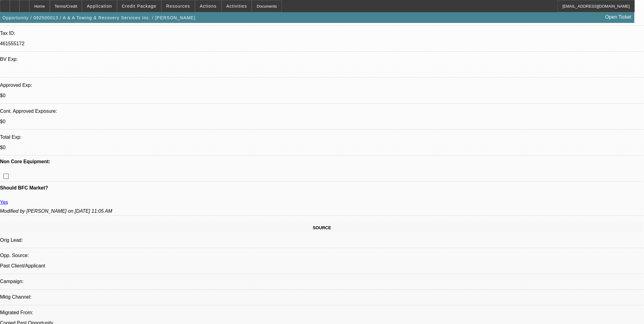  I want to click on span: Activities, so click(237, 6).